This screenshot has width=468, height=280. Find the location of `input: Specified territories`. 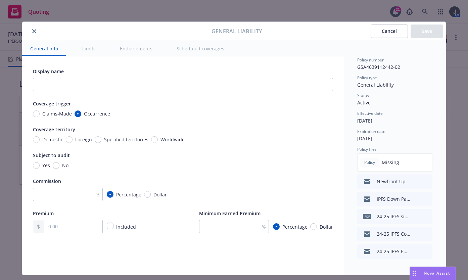

input: Specified territories is located at coordinates (98, 140).